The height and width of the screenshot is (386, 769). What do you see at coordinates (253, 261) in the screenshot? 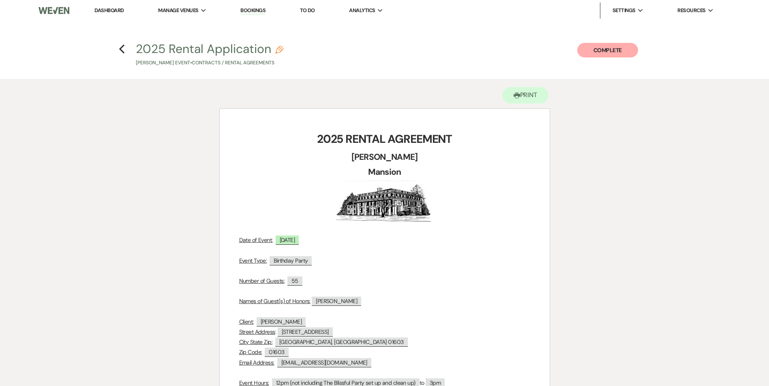
I see `u: Event Type:` at bounding box center [253, 261].